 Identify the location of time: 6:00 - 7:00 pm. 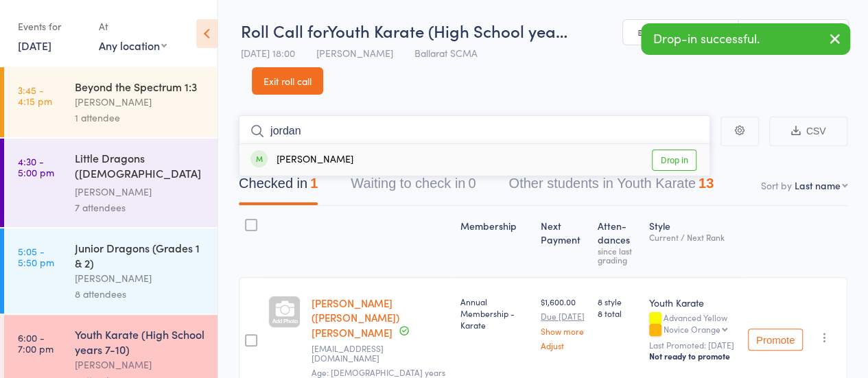
(35, 343).